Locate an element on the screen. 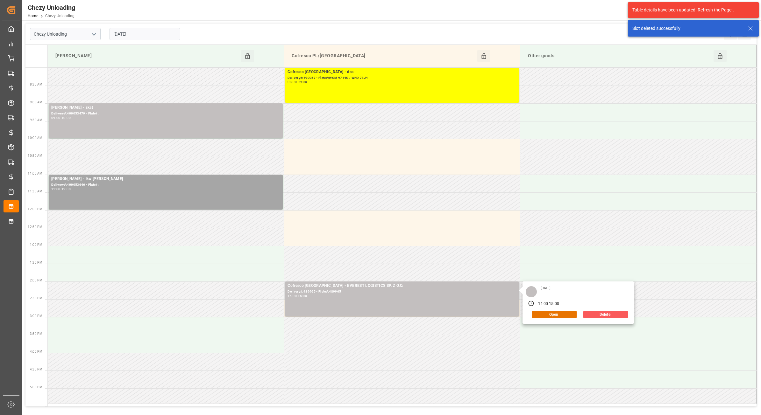 This screenshot has width=761, height=415. span: 3:30 PM is located at coordinates (36, 334).